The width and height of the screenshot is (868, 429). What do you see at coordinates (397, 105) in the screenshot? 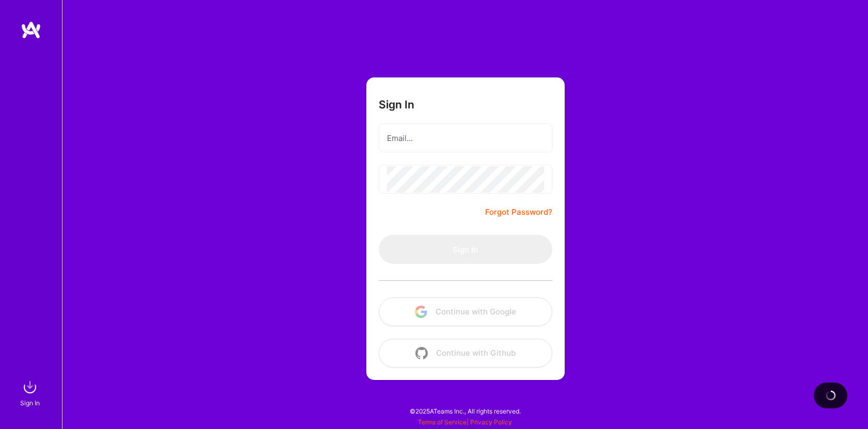
I see `h3: Sign In` at bounding box center [397, 105].